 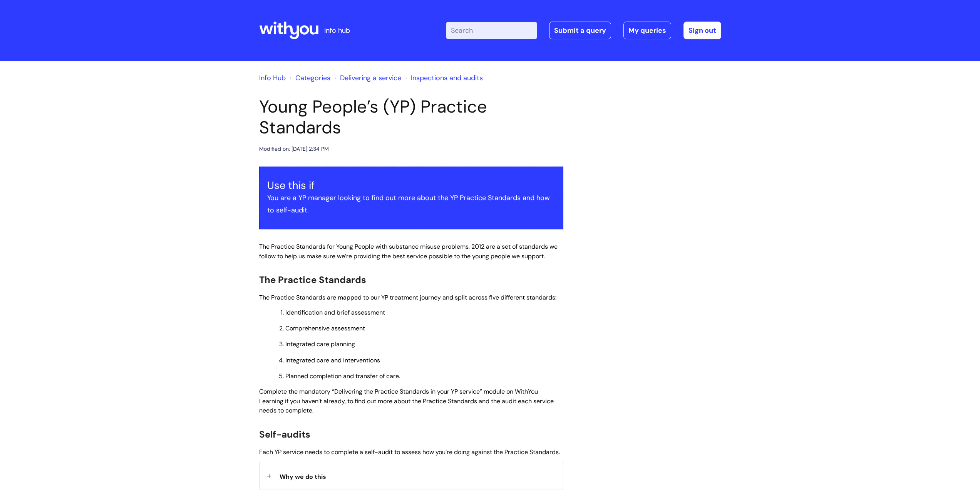 What do you see at coordinates (703, 30) in the screenshot?
I see `a: Sign out` at bounding box center [703, 30].